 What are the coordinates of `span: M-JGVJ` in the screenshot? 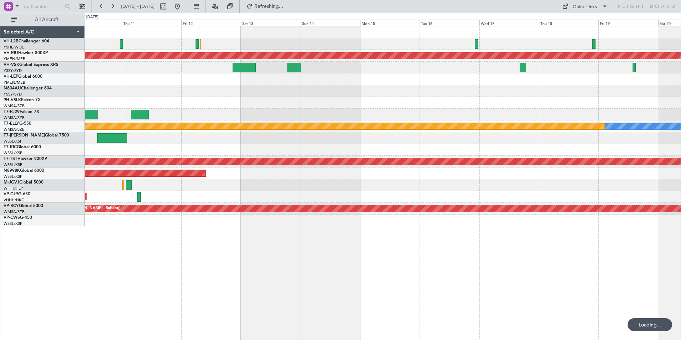 It's located at (11, 182).